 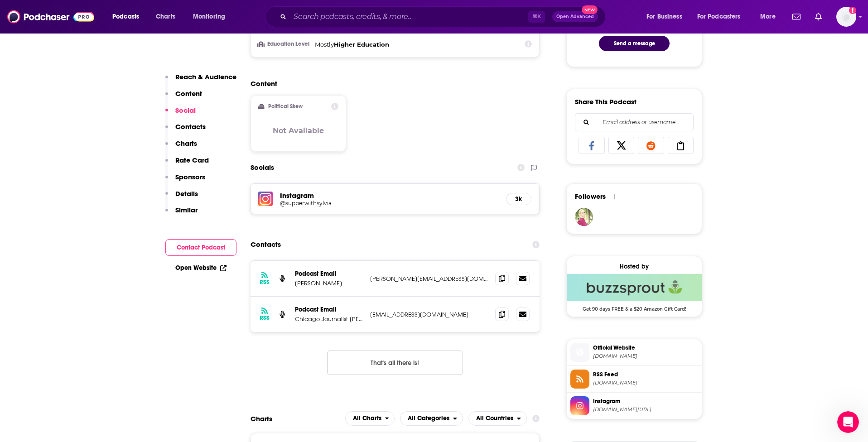 What do you see at coordinates (190, 177) in the screenshot?
I see `p: Sponsors` at bounding box center [190, 177].